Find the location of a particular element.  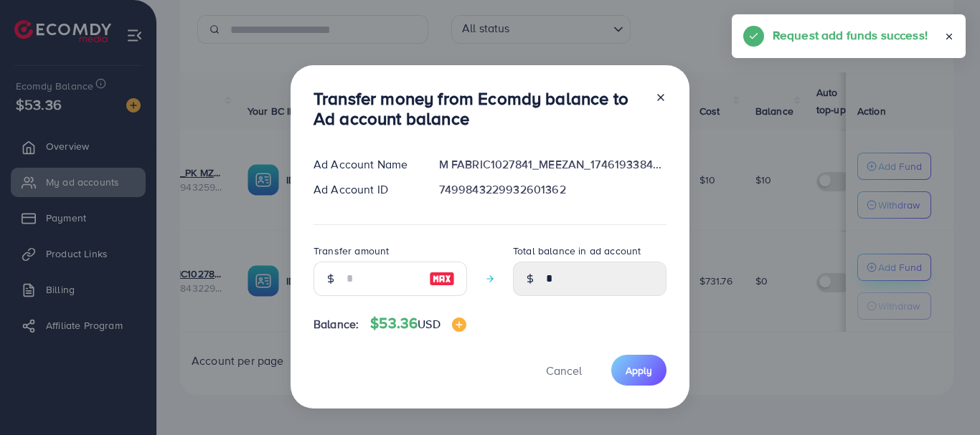

button: Cancel is located at coordinates (564, 370).